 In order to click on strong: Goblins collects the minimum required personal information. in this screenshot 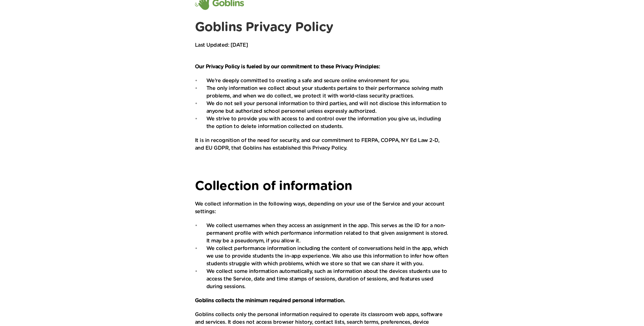, I will do `click(270, 301)`.